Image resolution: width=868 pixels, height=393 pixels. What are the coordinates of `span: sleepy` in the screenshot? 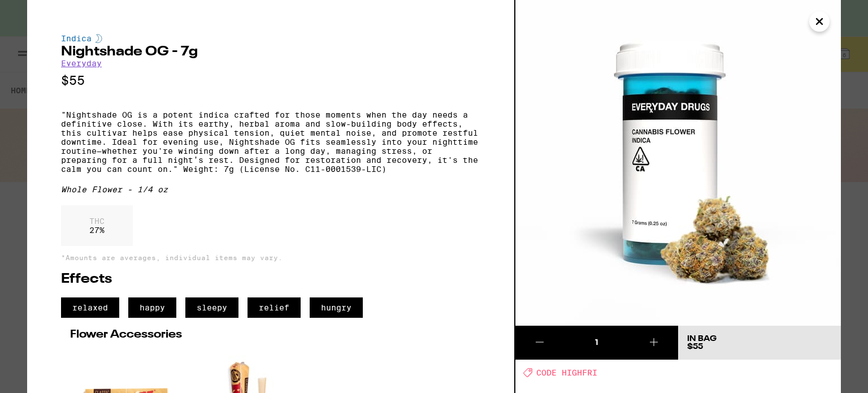 It's located at (212, 308).